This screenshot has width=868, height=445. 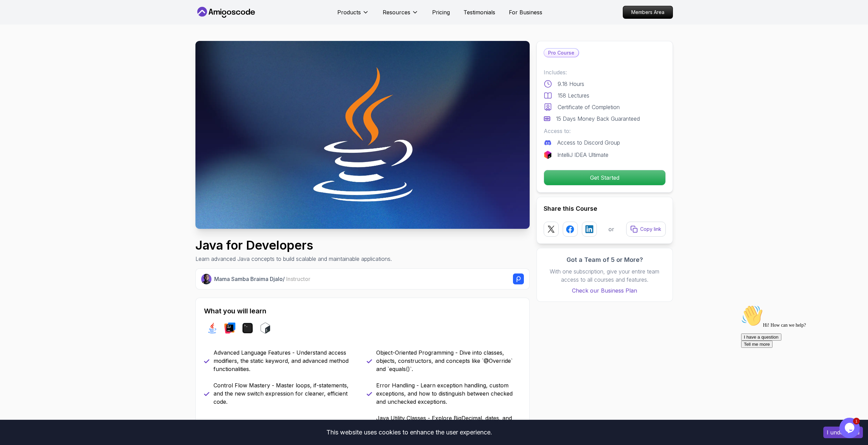 I want to click on img: jetbrains logo, so click(x=548, y=155).